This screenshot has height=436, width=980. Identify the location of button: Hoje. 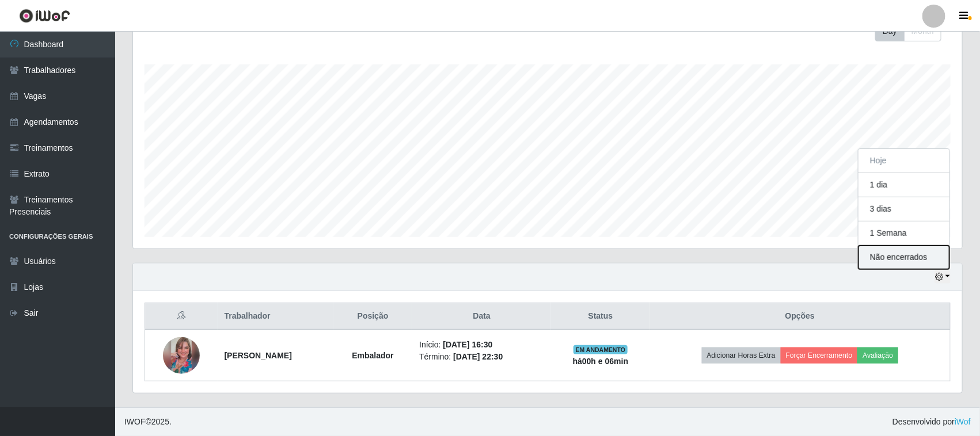
(904, 161).